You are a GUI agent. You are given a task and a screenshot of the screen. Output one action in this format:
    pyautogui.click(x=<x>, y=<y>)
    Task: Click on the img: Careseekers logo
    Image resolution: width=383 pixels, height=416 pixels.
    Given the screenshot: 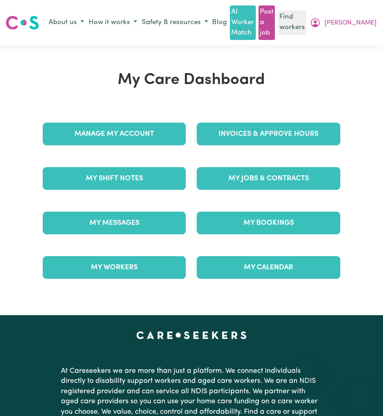 What is the action you would take?
    pyautogui.click(x=22, y=23)
    